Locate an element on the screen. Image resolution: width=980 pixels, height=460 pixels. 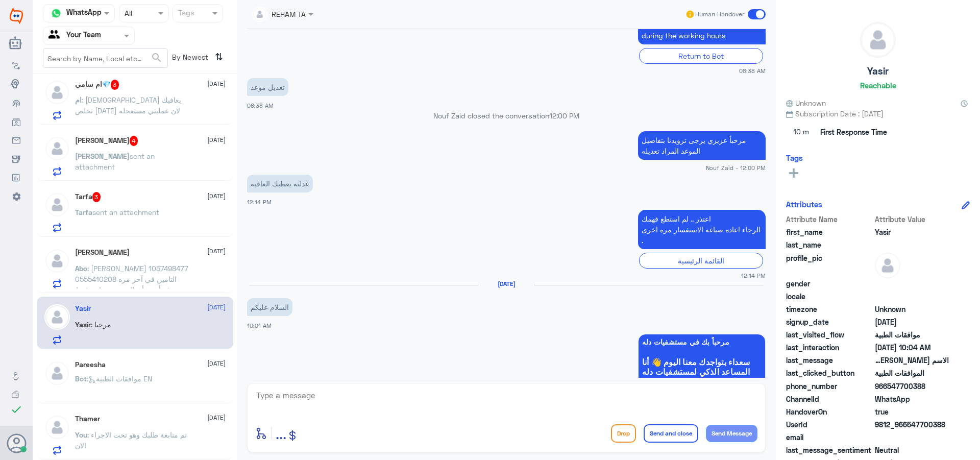
h5: ام سامي💎 is located at coordinates (97, 84).